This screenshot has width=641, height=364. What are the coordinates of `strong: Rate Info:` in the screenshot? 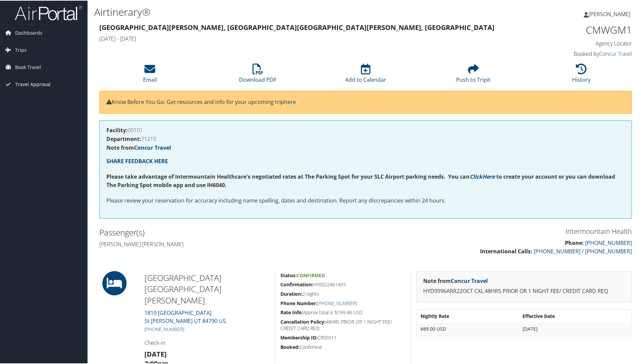 It's located at (292, 312).